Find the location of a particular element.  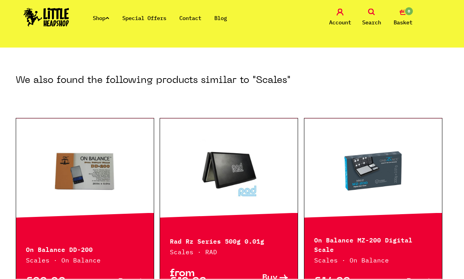

a: 0 Basket is located at coordinates (403, 18).